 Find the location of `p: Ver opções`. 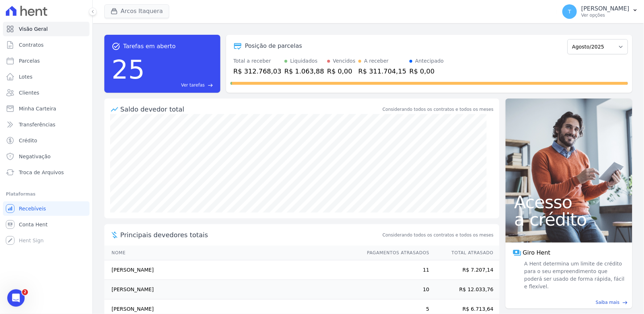

p: Ver opções is located at coordinates (605, 15).